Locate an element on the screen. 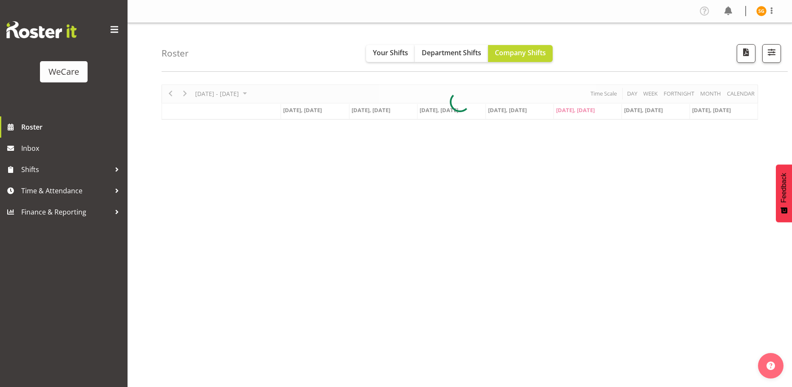  img: sanjita-gurung11279.jpg is located at coordinates (761, 11).